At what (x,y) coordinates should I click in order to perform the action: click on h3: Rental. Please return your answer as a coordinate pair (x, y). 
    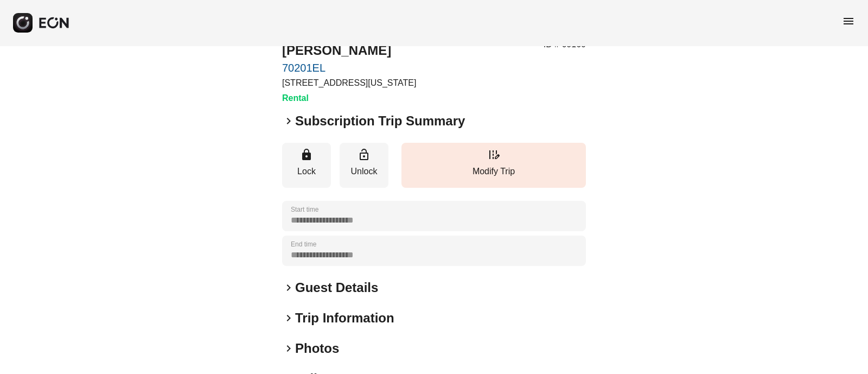
    Looking at the image, I should click on (349, 98).